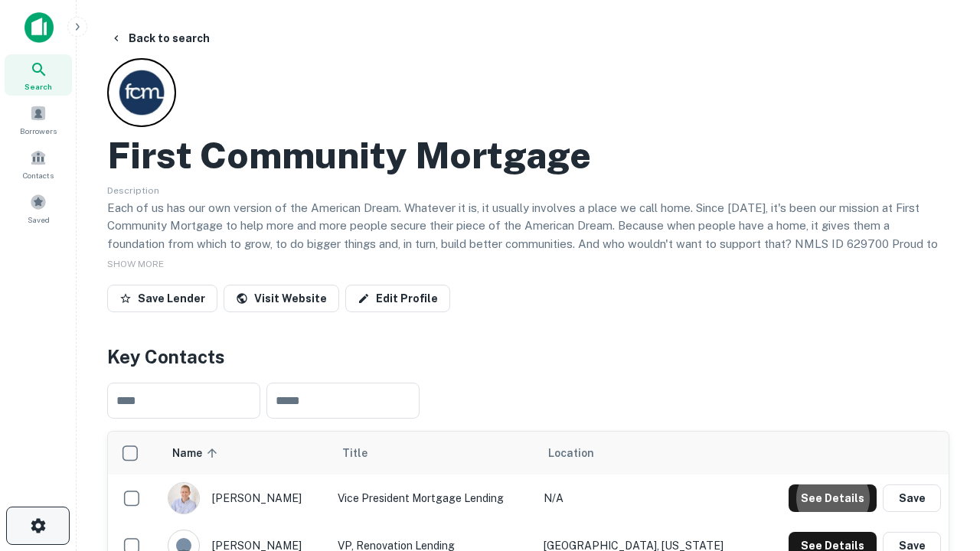  I want to click on a: Saved, so click(38, 208).